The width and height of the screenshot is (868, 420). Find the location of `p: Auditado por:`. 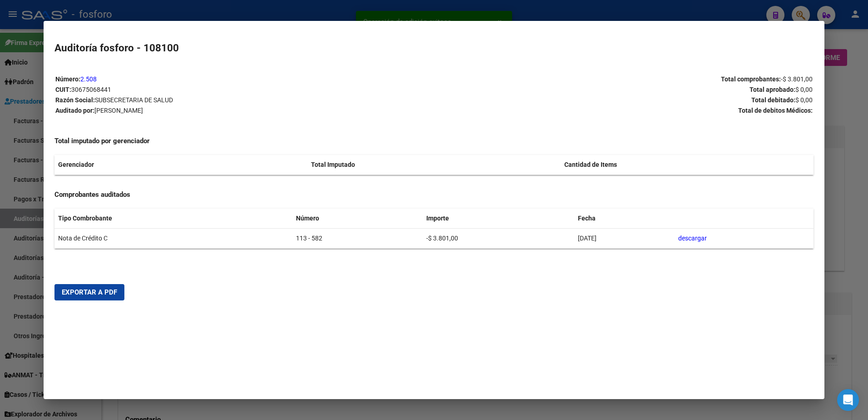

p: Auditado por: is located at coordinates (244, 110).